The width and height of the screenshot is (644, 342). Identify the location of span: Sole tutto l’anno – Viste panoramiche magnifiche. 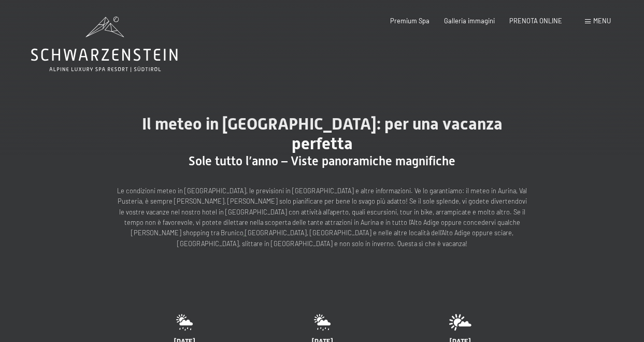
(322, 161).